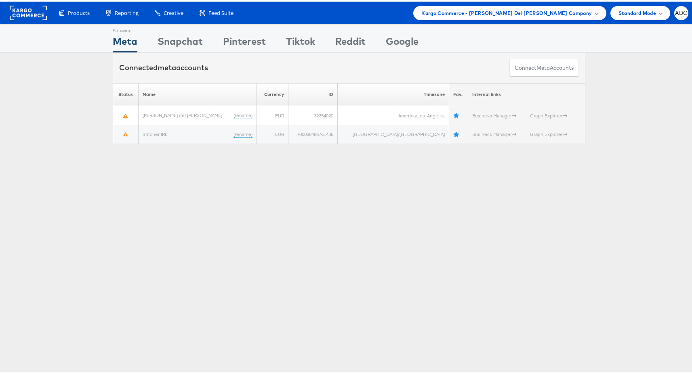 The width and height of the screenshot is (692, 374). I want to click on th: Status, so click(126, 93).